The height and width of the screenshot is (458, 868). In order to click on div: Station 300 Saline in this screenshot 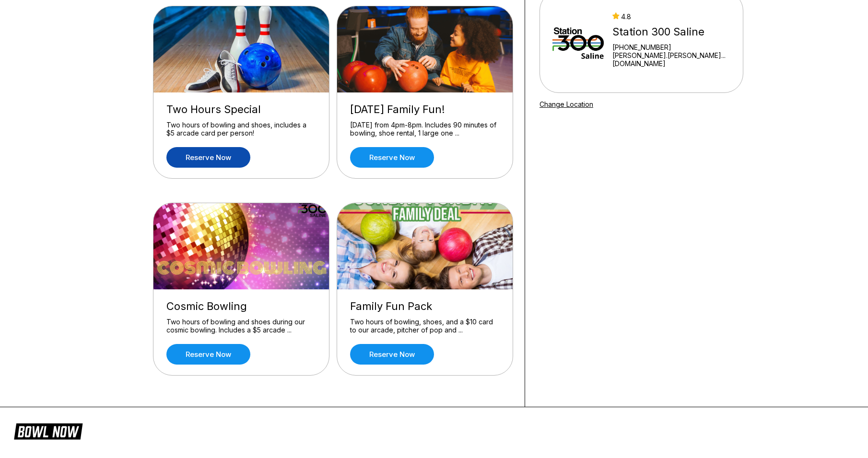, I will do `click(671, 31)`.